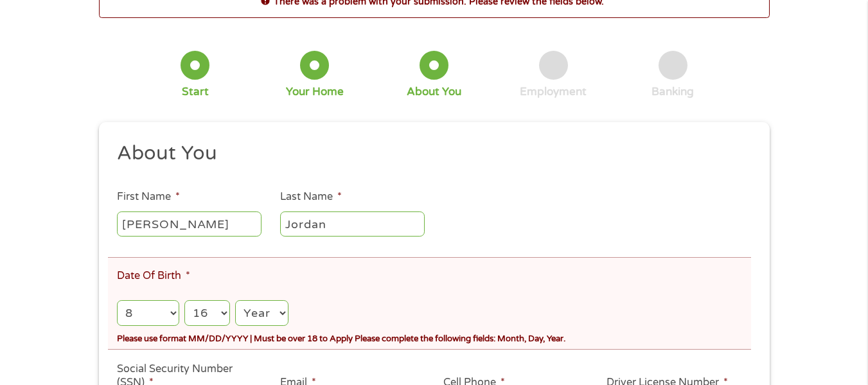  What do you see at coordinates (429, 154) in the screenshot?
I see `h2: About You` at bounding box center [429, 154].